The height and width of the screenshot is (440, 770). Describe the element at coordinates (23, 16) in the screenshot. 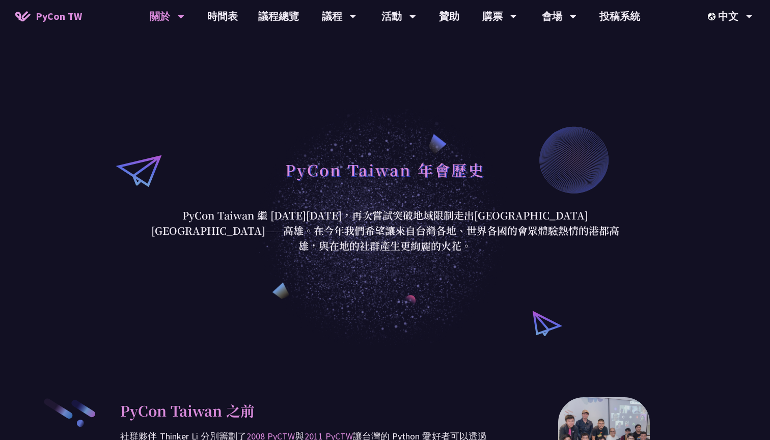

I see `img: Home icon of PyCon TW 2025` at that location.